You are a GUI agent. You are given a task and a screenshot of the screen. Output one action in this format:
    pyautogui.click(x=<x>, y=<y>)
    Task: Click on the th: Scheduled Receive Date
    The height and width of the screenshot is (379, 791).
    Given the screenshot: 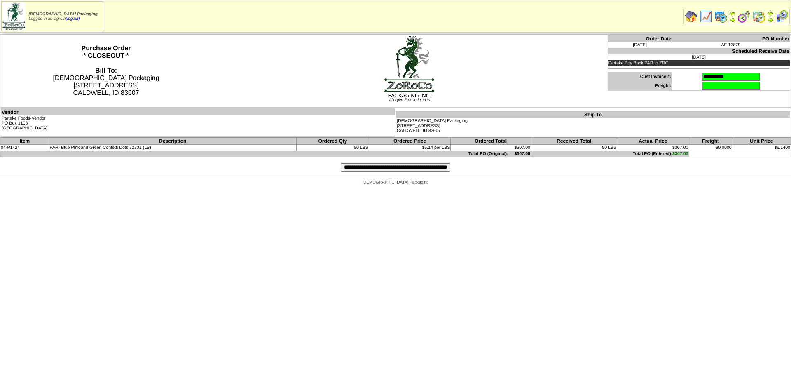 What is the action you would take?
    pyautogui.click(x=699, y=51)
    